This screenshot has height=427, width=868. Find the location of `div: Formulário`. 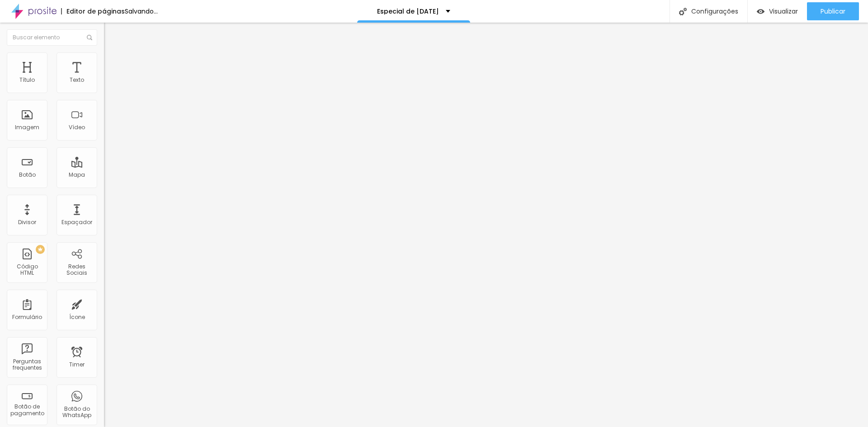

div: Formulário is located at coordinates (27, 318).